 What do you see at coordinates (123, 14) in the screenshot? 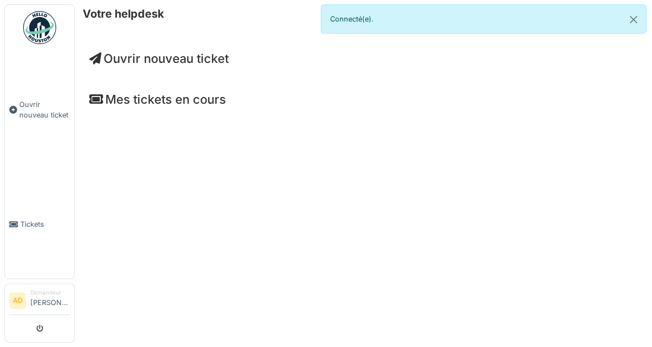
I see `h6: Votre helpdesk` at bounding box center [123, 14].